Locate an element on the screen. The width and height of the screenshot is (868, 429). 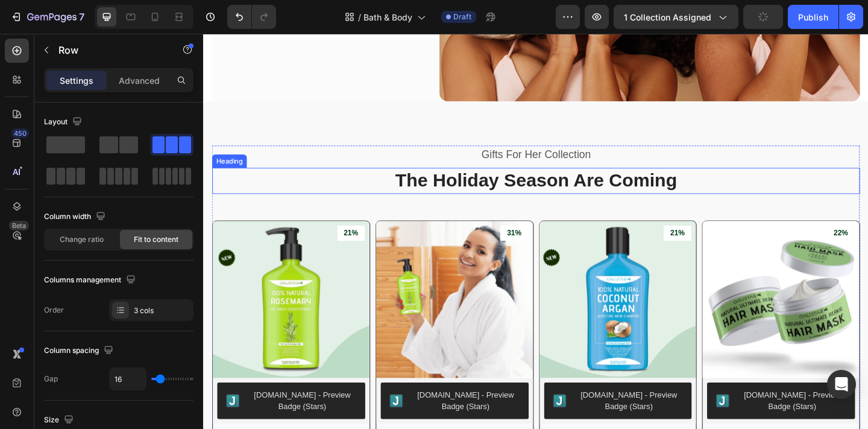
div: Columns management is located at coordinates (91, 280).